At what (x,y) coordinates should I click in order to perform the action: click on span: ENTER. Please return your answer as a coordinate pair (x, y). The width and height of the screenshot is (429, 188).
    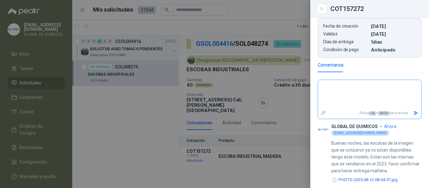
    Looking at the image, I should click on (383, 113).